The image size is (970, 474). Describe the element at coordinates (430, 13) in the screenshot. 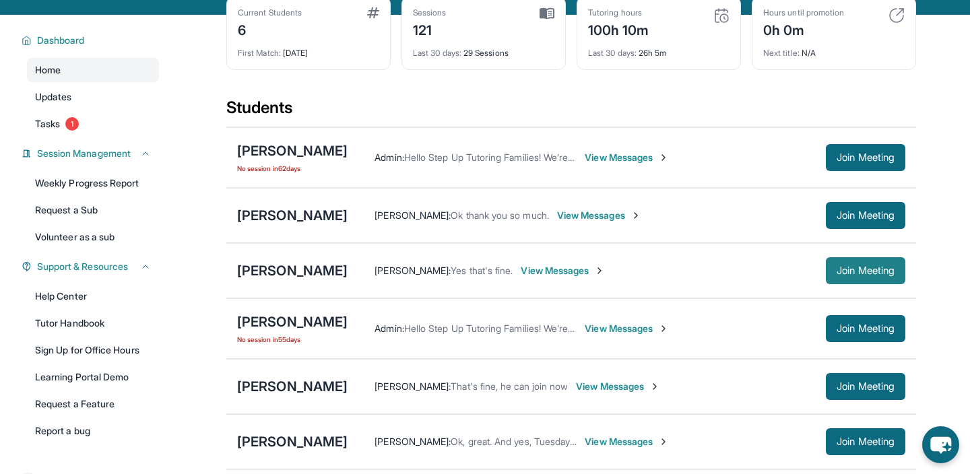

I see `div: Sessions` at that location.